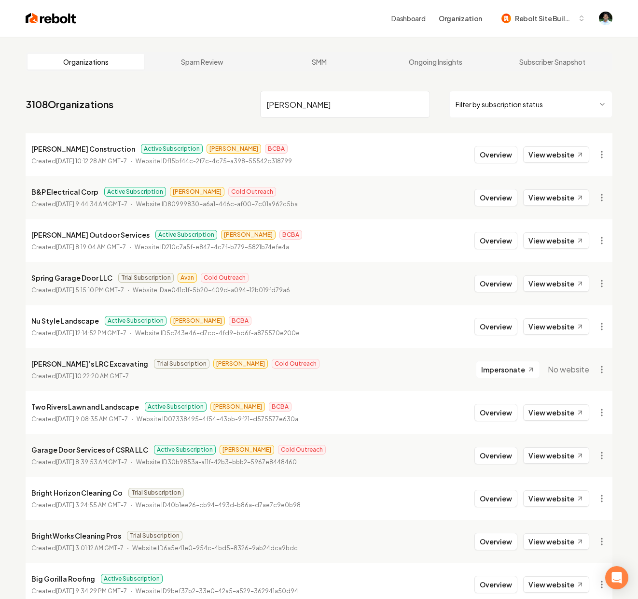  I want to click on span: Rebolt Site Builder, so click(545, 18).